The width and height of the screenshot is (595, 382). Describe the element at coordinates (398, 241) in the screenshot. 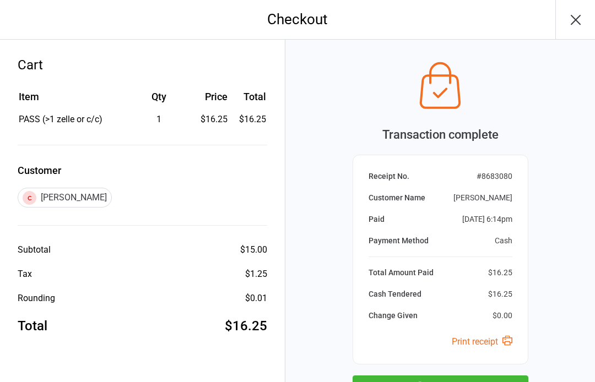

I see `div: Payment Method` at that location.